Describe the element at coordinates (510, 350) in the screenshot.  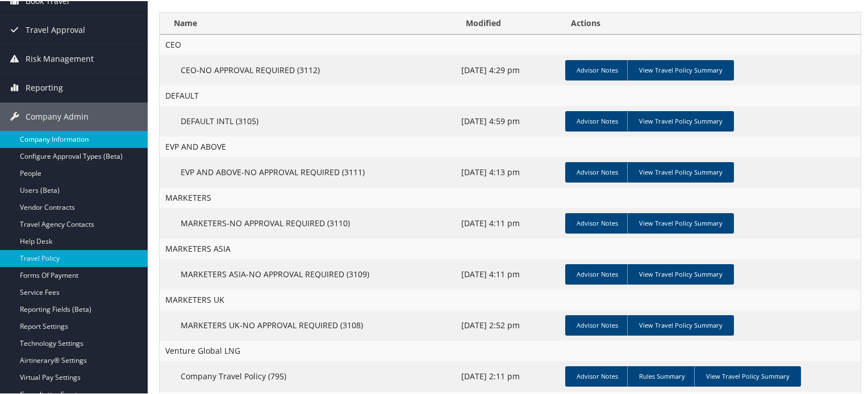
I see `td: Venture Global LNG` at that location.